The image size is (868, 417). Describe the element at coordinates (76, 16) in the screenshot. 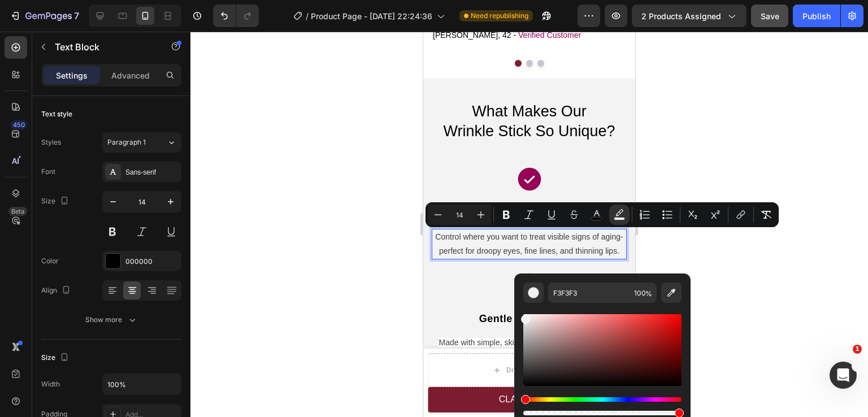

I see `p: 7` at that location.